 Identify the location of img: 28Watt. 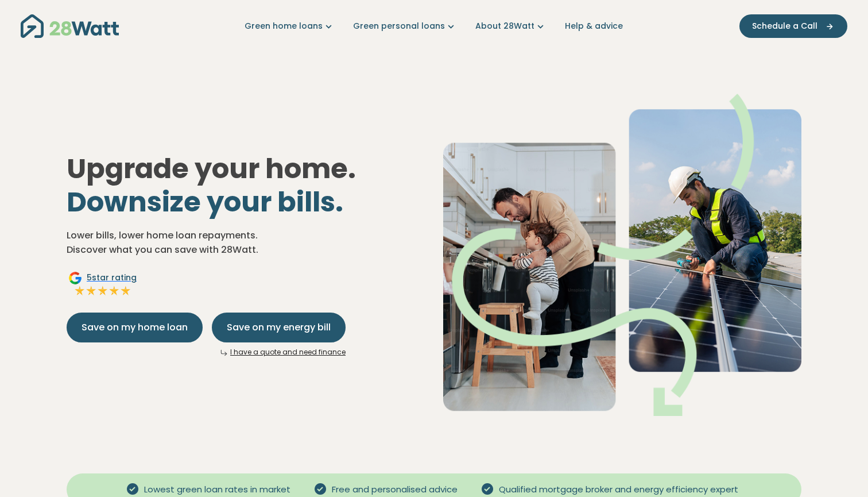
(70, 26).